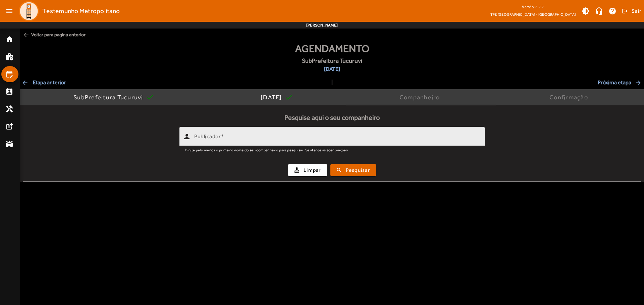  What do you see at coordinates (9, 126) in the screenshot?
I see `mat-icon: post_add` at bounding box center [9, 126].